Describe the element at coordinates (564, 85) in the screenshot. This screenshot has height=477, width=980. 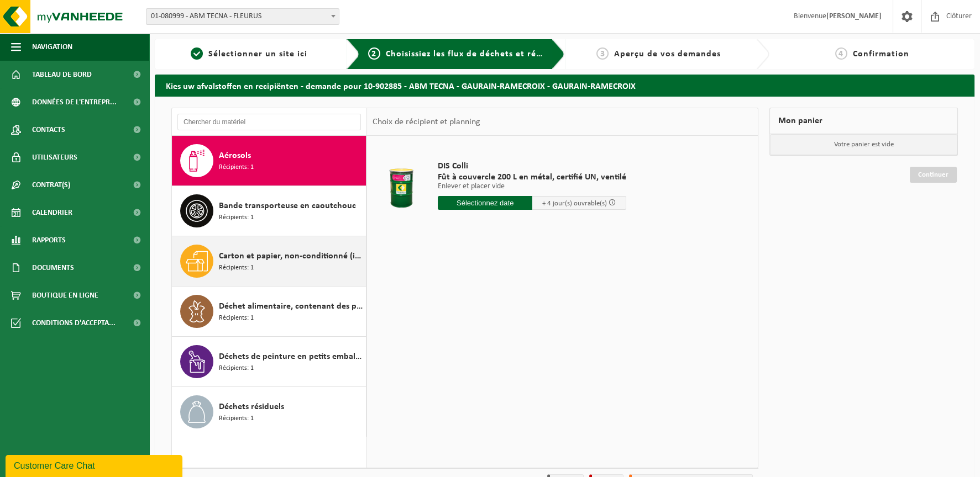
I see `h2: Kies uw afvalstoffen en recipiënten - demande pour 10-902885 - ABM TECNA - GAURAIN-RAMECROIX - GA...` at that location.